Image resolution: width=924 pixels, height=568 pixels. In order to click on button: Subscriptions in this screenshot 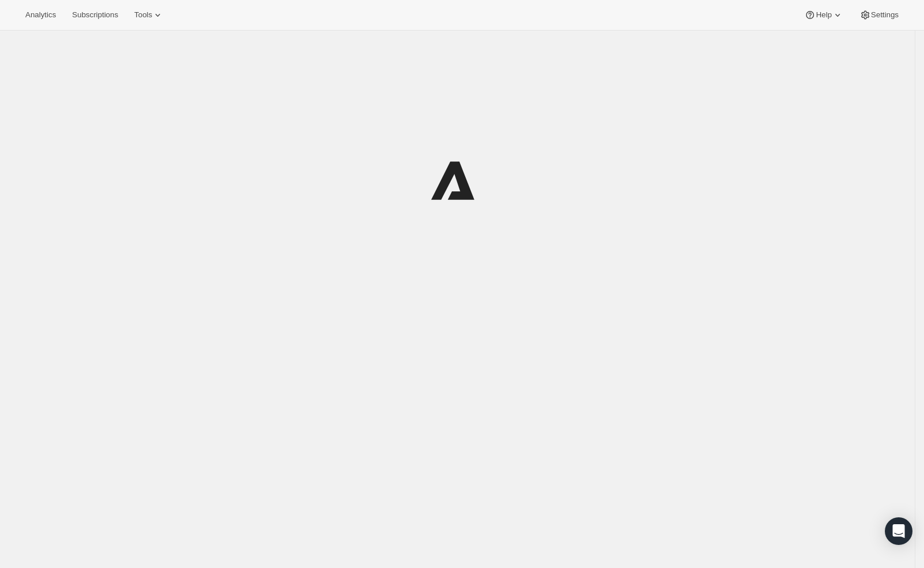, I will do `click(95, 15)`.